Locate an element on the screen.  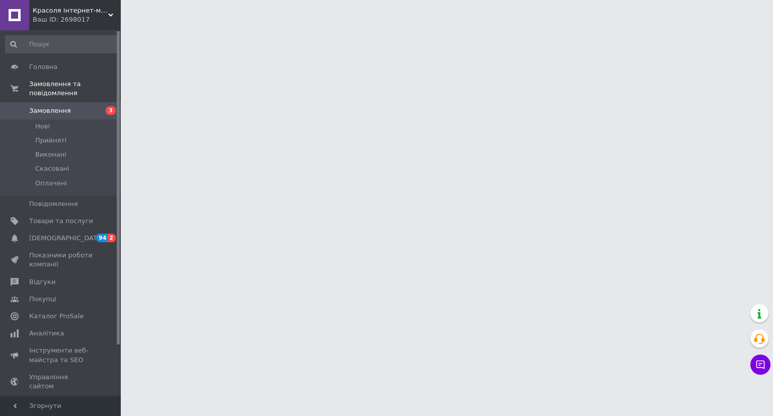
span: Головна is located at coordinates (43, 67).